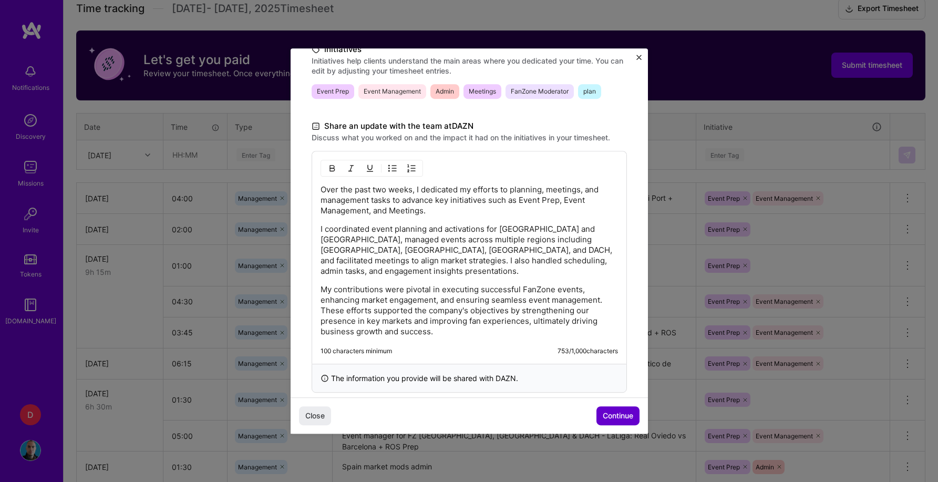 This screenshot has height=482, width=938. What do you see at coordinates (445, 91) in the screenshot?
I see `span: Admin` at bounding box center [445, 91].